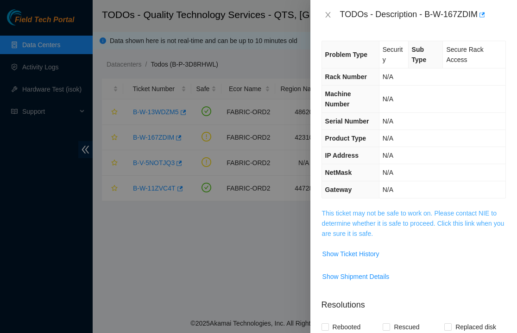 The height and width of the screenshot is (333, 517). I want to click on span: IP Address, so click(342, 156).